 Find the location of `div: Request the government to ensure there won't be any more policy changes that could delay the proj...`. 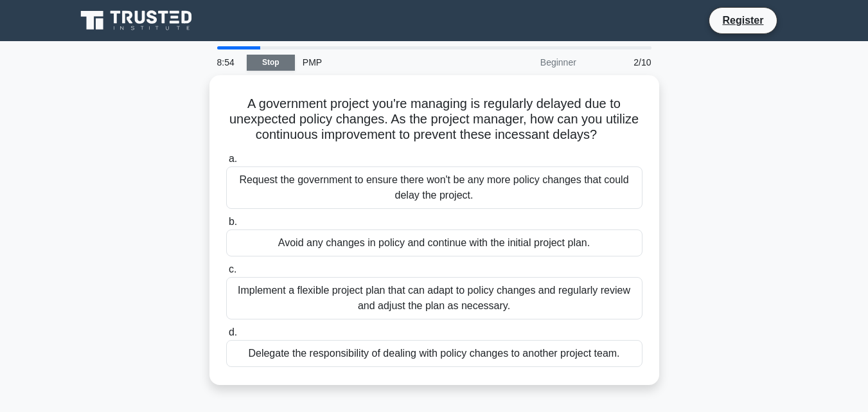

div: Request the government to ensure there won't be any more policy changes that could delay the proj... is located at coordinates (434, 188).